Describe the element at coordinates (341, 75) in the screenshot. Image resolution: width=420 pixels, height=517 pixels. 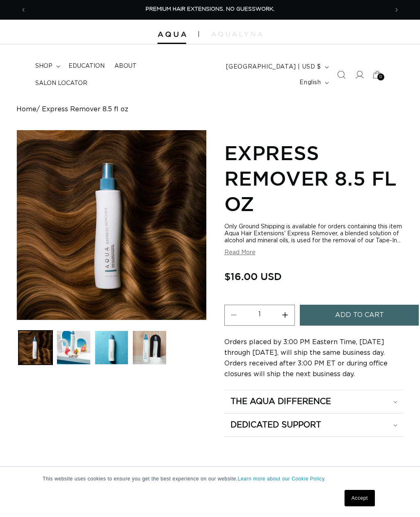
I see `summary: Search` at that location.